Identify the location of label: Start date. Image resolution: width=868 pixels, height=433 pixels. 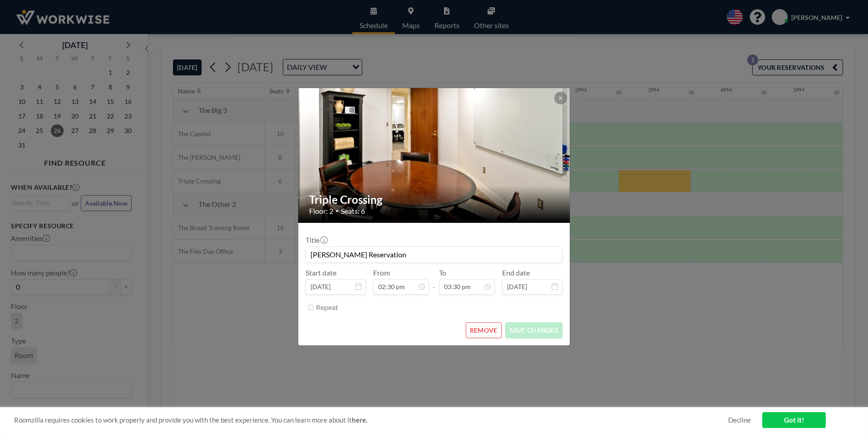
(321, 273).